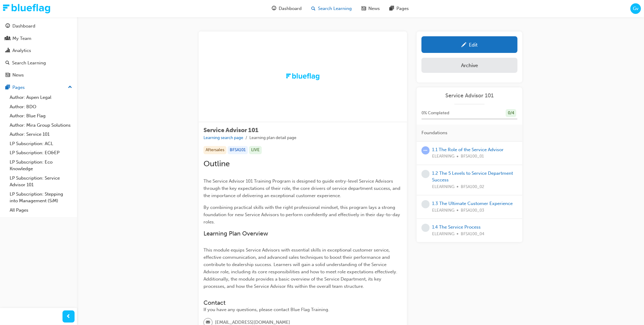 Image resolution: width=644 pixels, height=325 pixels. I want to click on span: learningRecordVerb_ATTEMPT-icon, so click(425, 150).